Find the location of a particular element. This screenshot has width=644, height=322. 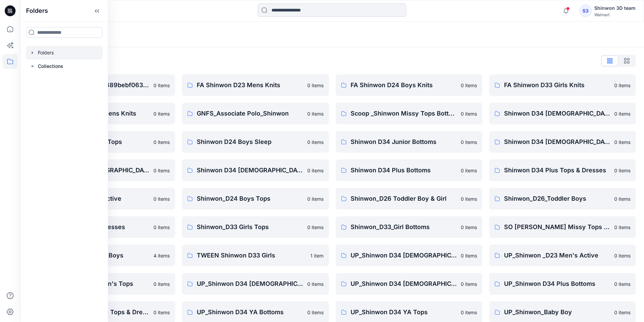

p: FA Shinwon D33 Girls Knits is located at coordinates (557, 85).